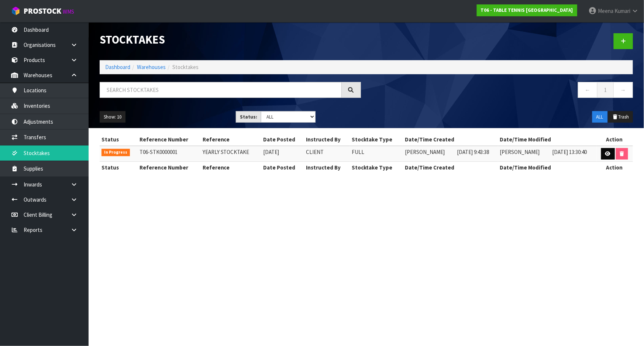 The image size is (644, 346). Describe the element at coordinates (605, 90) in the screenshot. I see `a: 1` at that location.